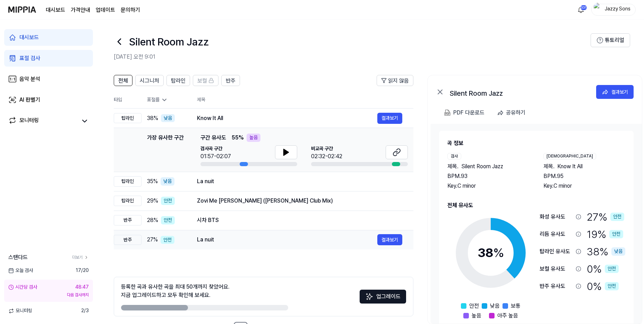  What do you see at coordinates (205, 81) in the screenshot?
I see `button: 보컬` at bounding box center [205, 81].